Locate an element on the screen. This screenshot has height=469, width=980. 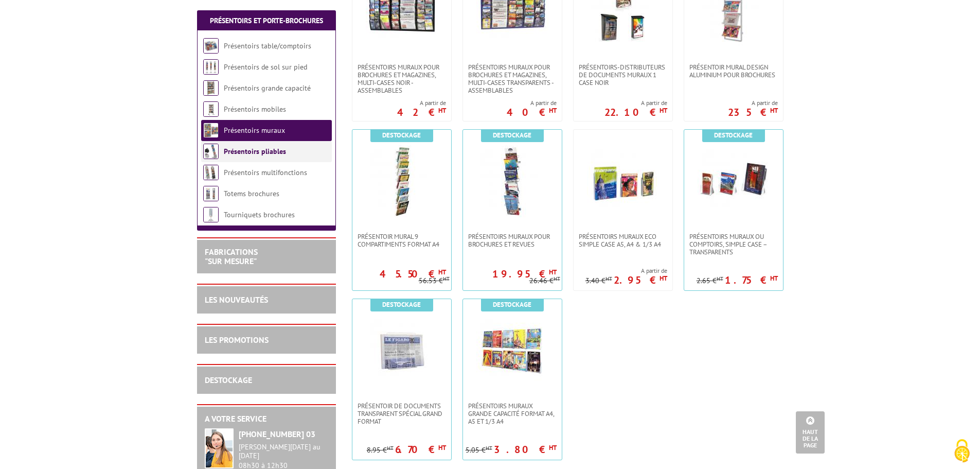
a: Haut de la page is located at coordinates (810, 433).